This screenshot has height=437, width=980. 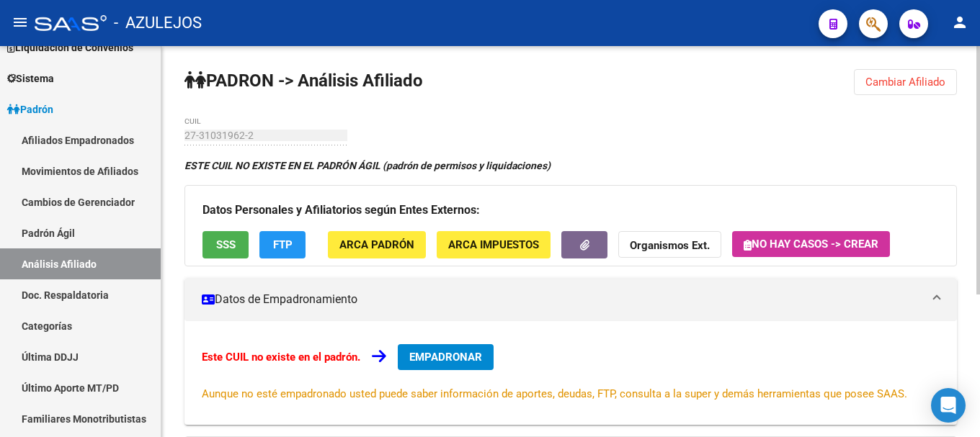 What do you see at coordinates (905, 82) in the screenshot?
I see `button: Cambiar Afiliado` at bounding box center [905, 82].